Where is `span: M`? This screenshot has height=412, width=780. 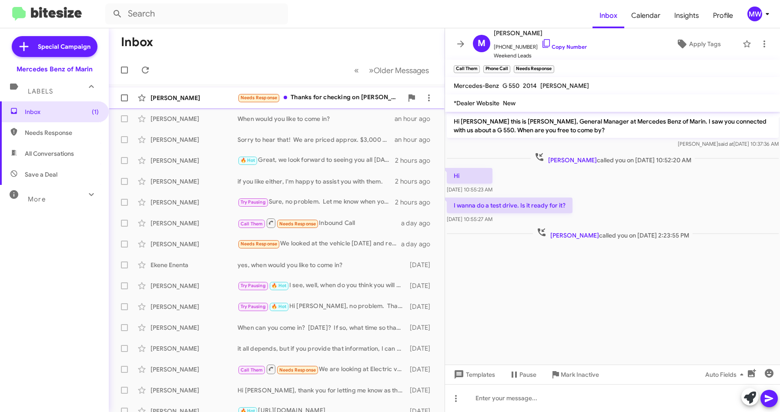 span: M is located at coordinates (481, 43).